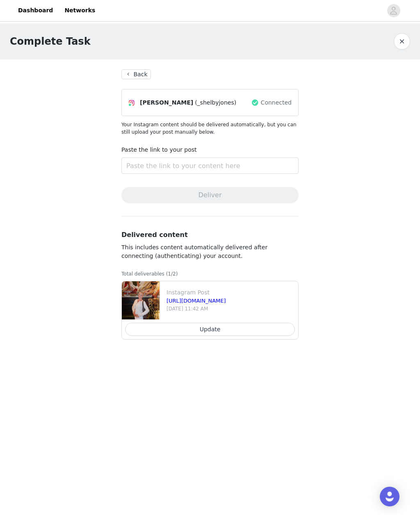 The image size is (420, 515). What do you see at coordinates (210, 128) in the screenshot?
I see `p: Your Instagram content should be delivered automatically, but you can still upload your post manu...` at bounding box center [210, 128].